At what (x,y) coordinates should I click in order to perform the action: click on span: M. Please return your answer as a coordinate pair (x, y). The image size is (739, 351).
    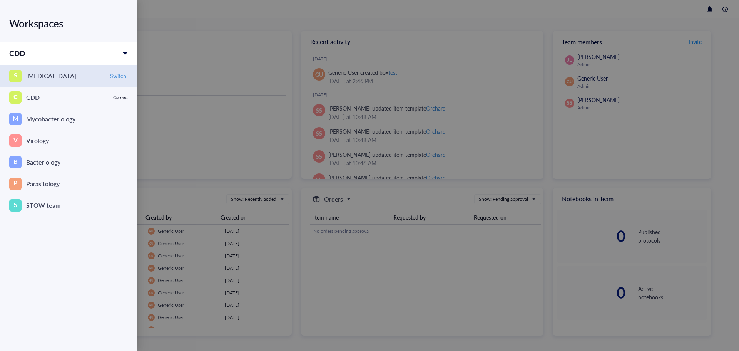
    Looking at the image, I should click on (15, 118).